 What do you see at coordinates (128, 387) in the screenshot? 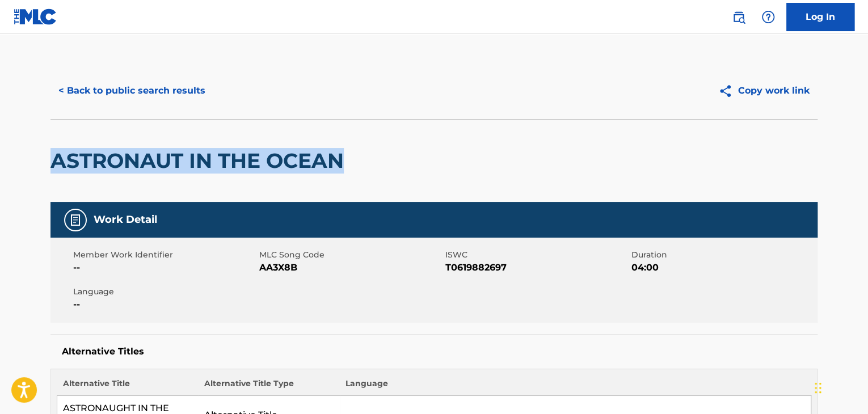
I see `th: Alternative Title` at bounding box center [128, 387].